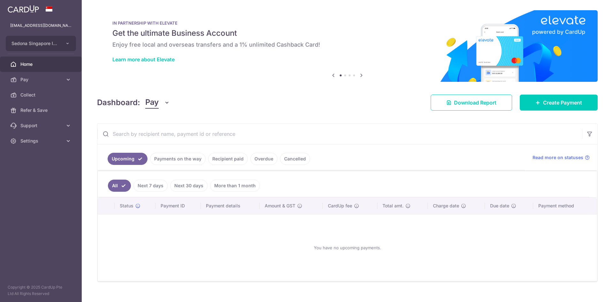 The height and width of the screenshot is (302, 613). I want to click on p: IN PARTNERSHIP WITH ELEVATE, so click(347, 23).